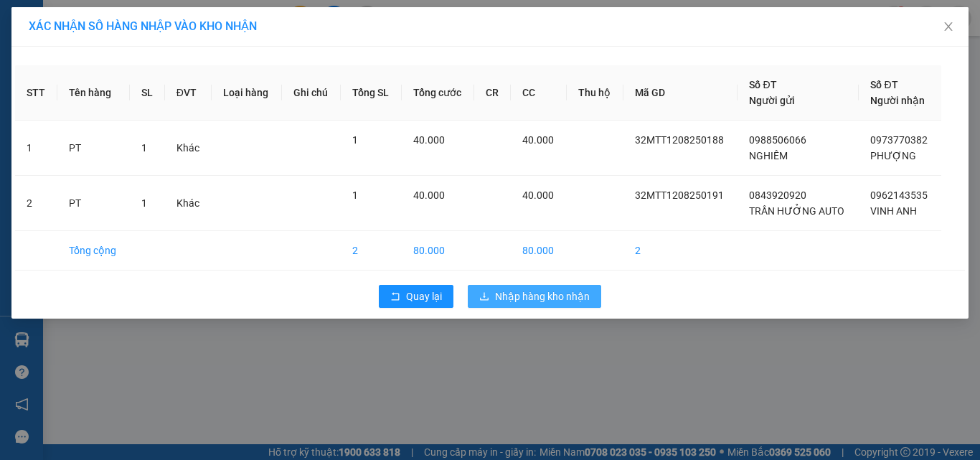 The height and width of the screenshot is (460, 980). Describe the element at coordinates (899, 140) in the screenshot. I see `span: 0973770382` at that location.